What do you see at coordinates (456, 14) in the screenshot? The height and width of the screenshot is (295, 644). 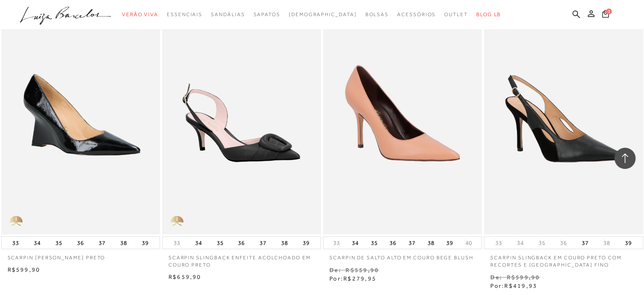 I see `span: Outlet` at bounding box center [456, 14].